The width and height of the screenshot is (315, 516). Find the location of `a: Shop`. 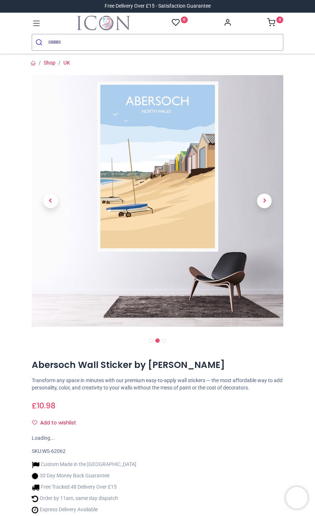

a: Shop is located at coordinates (50, 63).